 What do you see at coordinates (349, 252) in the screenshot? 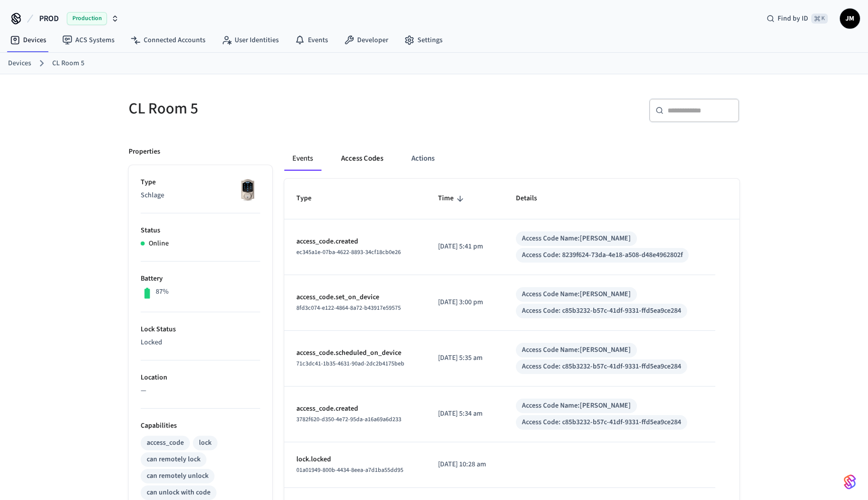
I see `span: ec345a1e-07ba-4622-8893-34cf18cb0e26` at bounding box center [349, 252].